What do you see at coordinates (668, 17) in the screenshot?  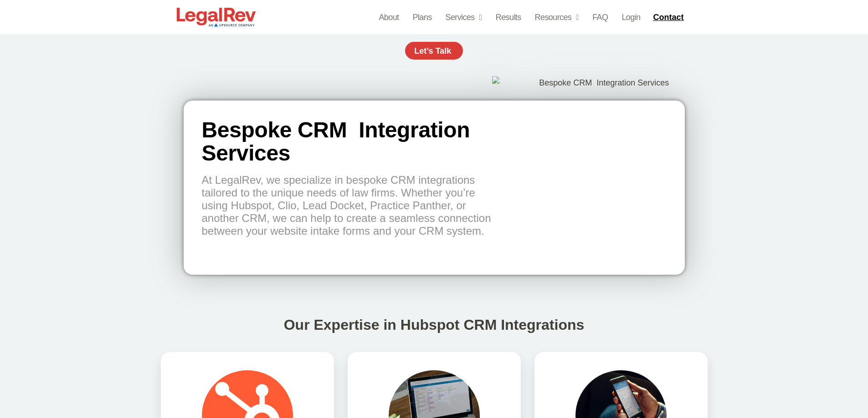 I see `span: Contact` at bounding box center [668, 17].